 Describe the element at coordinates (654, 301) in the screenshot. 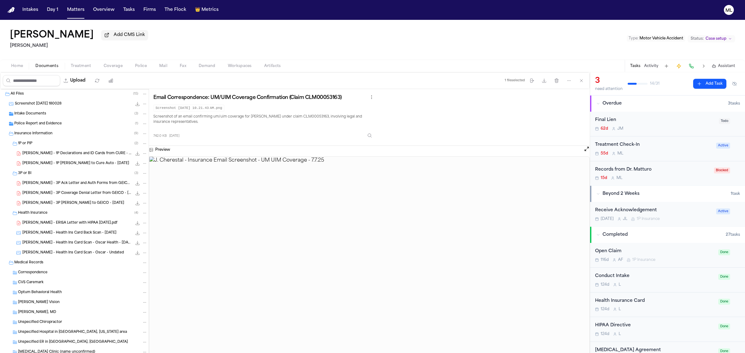

I see `div: Health Insurance Card` at that location.